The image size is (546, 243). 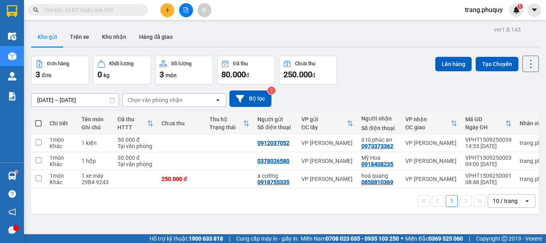 I want to click on div: Chọn văn phòng nhận, so click(x=155, y=100).